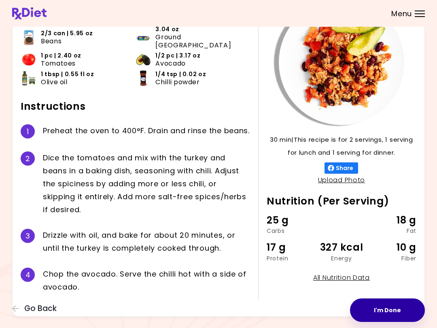 The image size is (437, 328). What do you see at coordinates (341, 146) in the screenshot?
I see `p: 30 min | This recipe is for 2 servings, 1 serving for lunch and 1 serving for dinner.` at bounding box center [341, 146].